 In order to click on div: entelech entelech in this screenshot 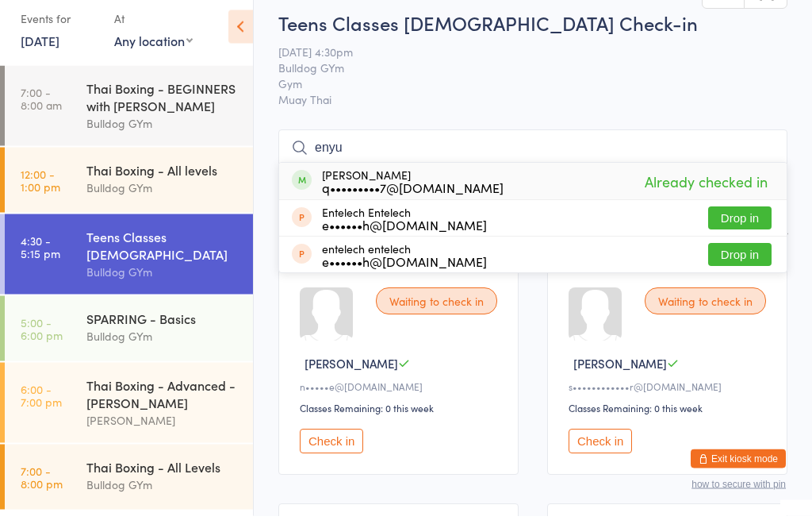, I will do `click(405, 268)`.